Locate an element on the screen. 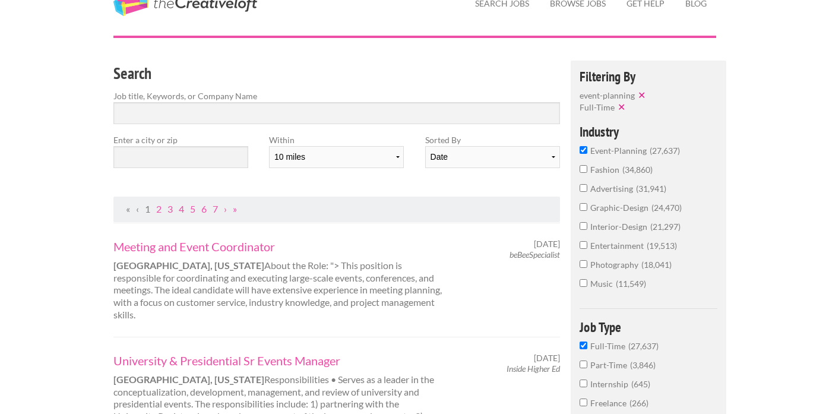 The width and height of the screenshot is (829, 414). a: Page 5 is located at coordinates (192, 208).